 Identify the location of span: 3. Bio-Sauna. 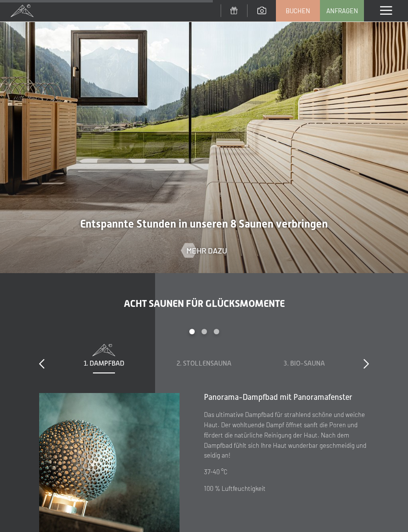
(304, 363).